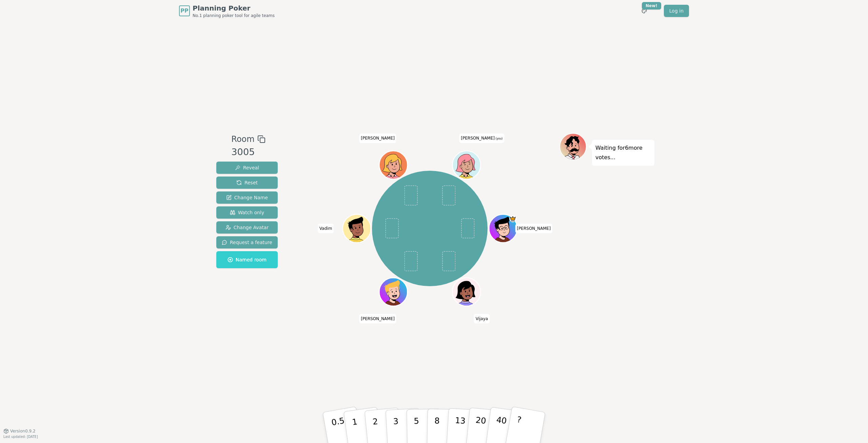  Describe the element at coordinates (184, 11) in the screenshot. I see `span: PP` at that location.